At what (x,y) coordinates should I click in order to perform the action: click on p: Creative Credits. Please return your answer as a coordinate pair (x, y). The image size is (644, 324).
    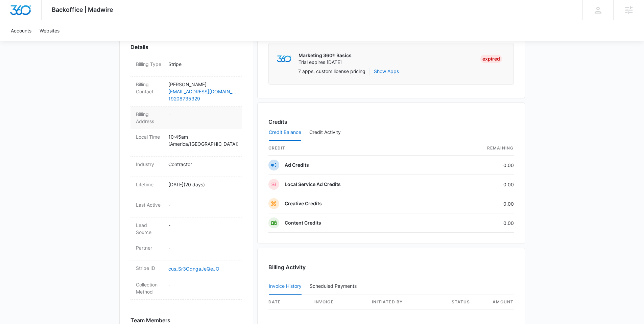
    Looking at the image, I should click on (303, 203).